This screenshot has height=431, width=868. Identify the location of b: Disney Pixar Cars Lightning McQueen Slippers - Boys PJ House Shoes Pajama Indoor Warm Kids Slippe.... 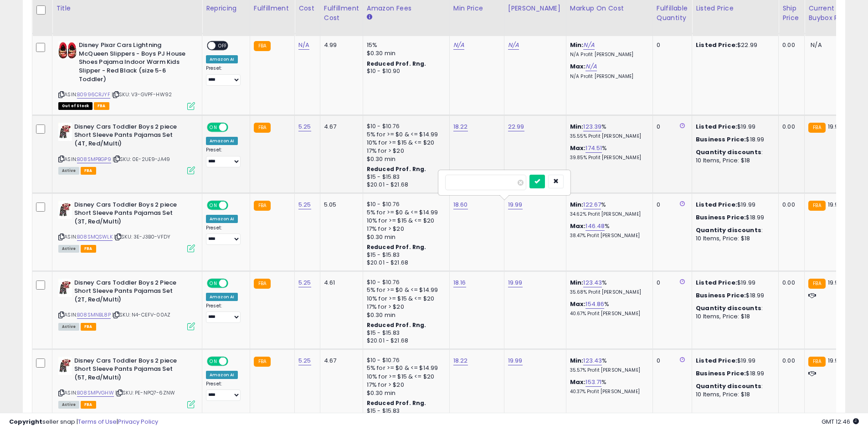
(134, 63).